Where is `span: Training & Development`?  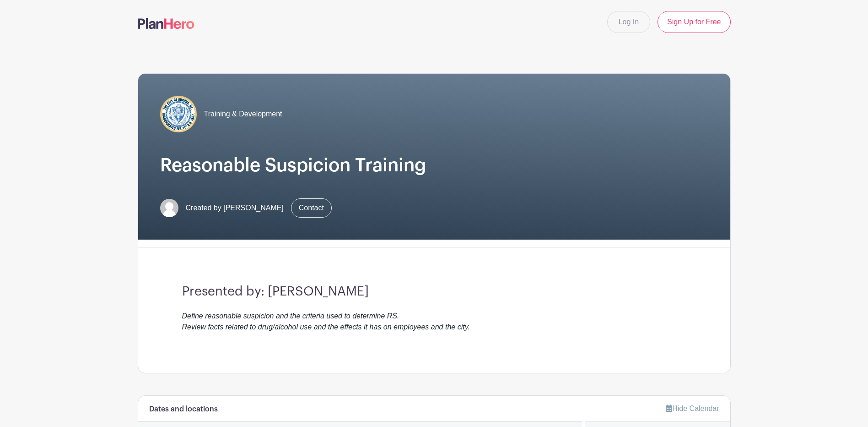
span: Training & Development is located at coordinates (243, 114).